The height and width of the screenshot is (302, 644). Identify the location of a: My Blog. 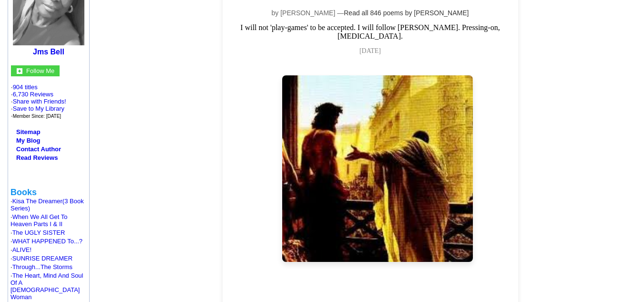
(28, 140).